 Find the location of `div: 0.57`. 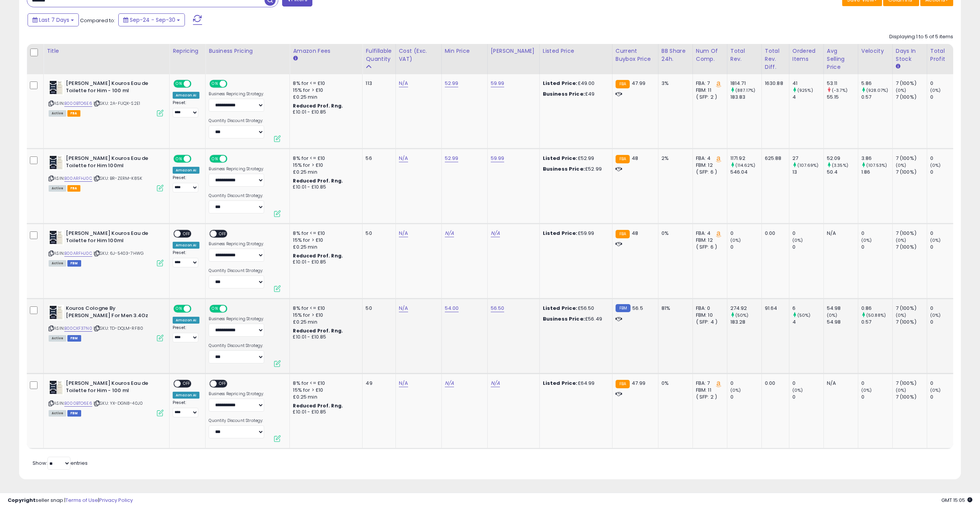

div: 0.57 is located at coordinates (877, 322).